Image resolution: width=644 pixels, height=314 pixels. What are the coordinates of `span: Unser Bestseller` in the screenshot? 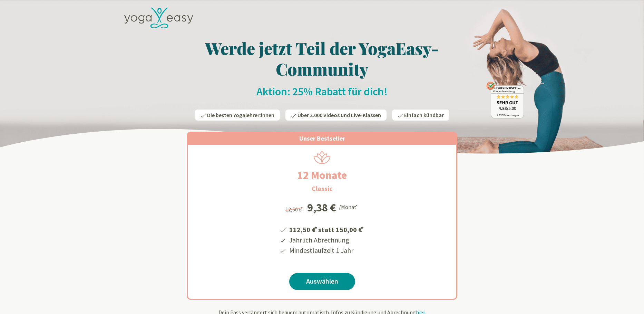 It's located at (322, 138).